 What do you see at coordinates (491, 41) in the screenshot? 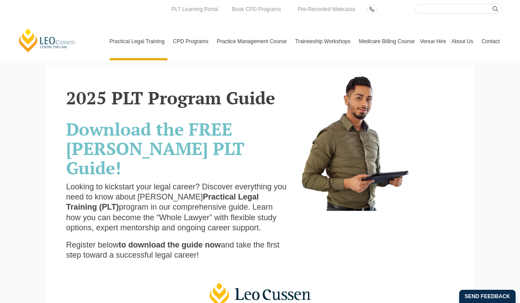
I see `a: Contact` at bounding box center [491, 41].